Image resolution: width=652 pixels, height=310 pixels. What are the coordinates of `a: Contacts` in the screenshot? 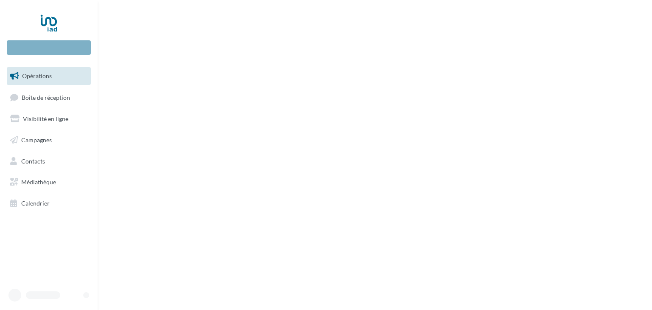 It's located at (49, 161).